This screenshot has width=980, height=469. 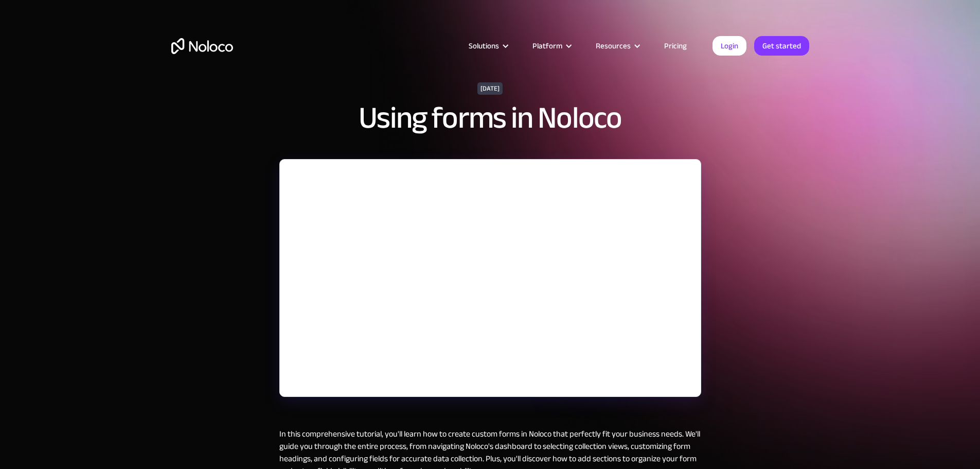 I want to click on a: home, so click(x=203, y=46).